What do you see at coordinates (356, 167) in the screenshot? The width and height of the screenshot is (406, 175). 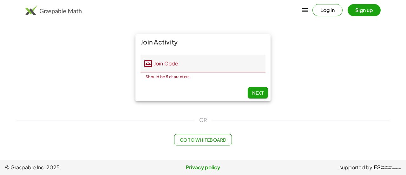 I see `span: supported by` at bounding box center [356, 167].